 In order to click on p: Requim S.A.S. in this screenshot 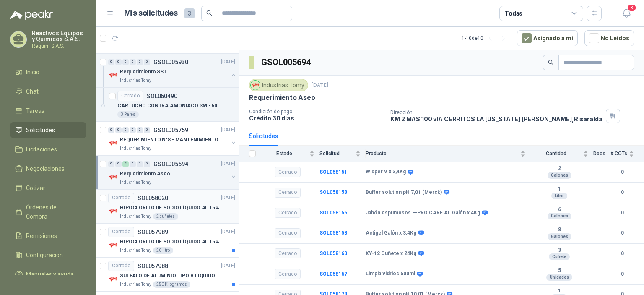, I will do `click(59, 46)`.